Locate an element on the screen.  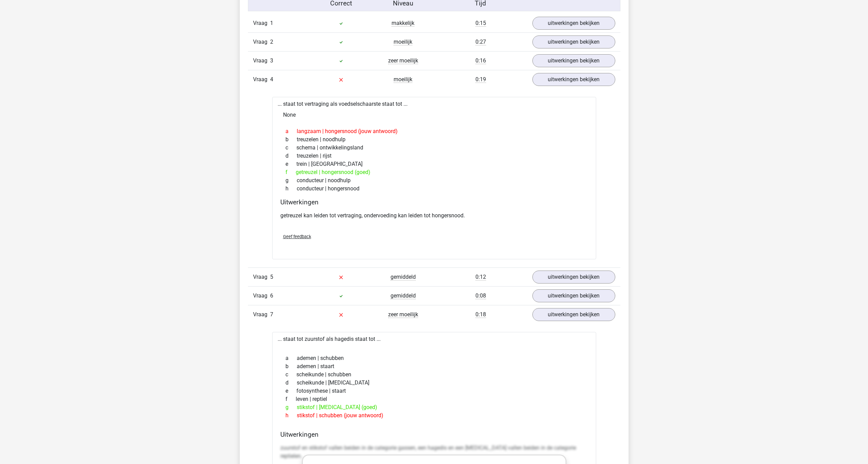
div: None is located at coordinates (434, 115).